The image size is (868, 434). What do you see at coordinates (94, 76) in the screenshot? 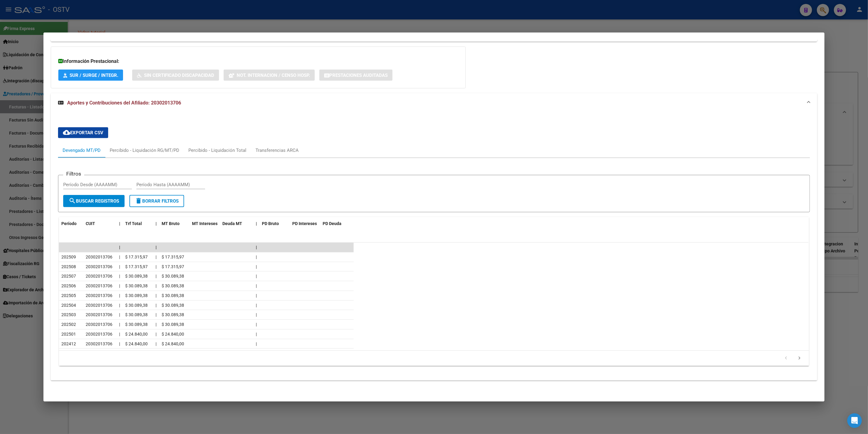
I see `span: SUR / SURGE / INTEGR.` at bounding box center [94, 76].